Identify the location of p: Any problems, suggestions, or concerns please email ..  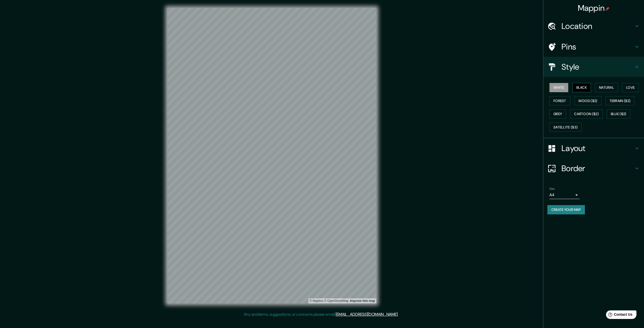
(321, 315).